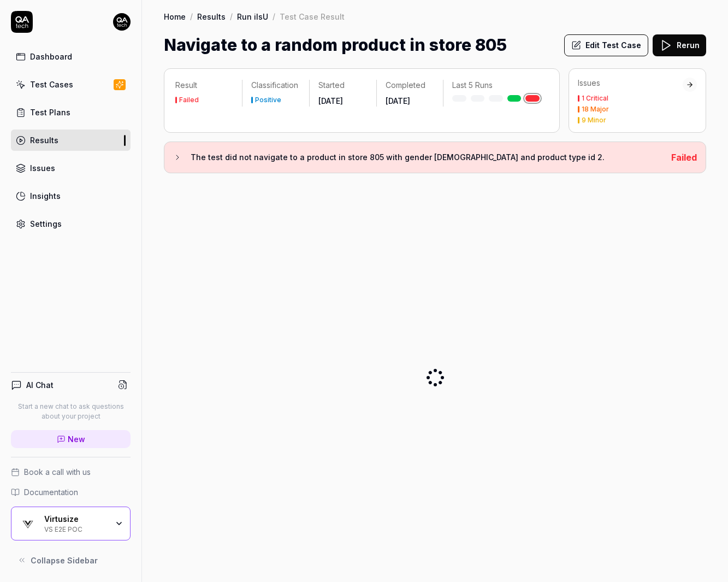  I want to click on span: Collapse Sidebar, so click(64, 560).